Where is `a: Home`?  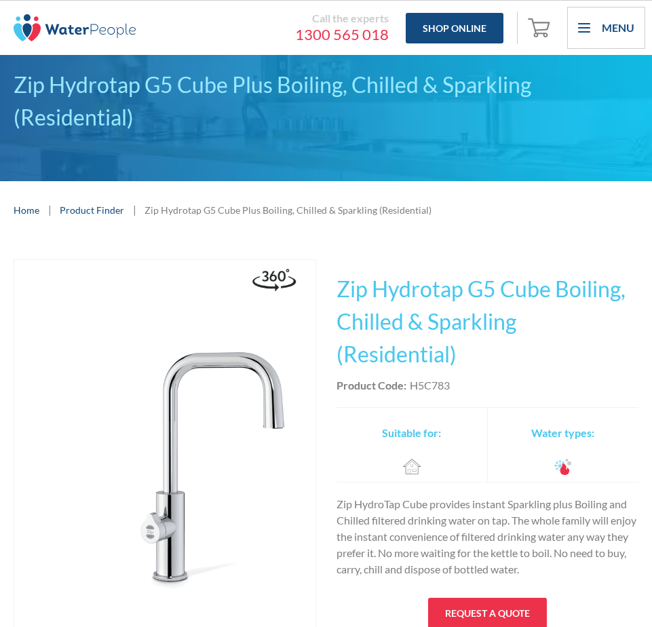 a: Home is located at coordinates (26, 210).